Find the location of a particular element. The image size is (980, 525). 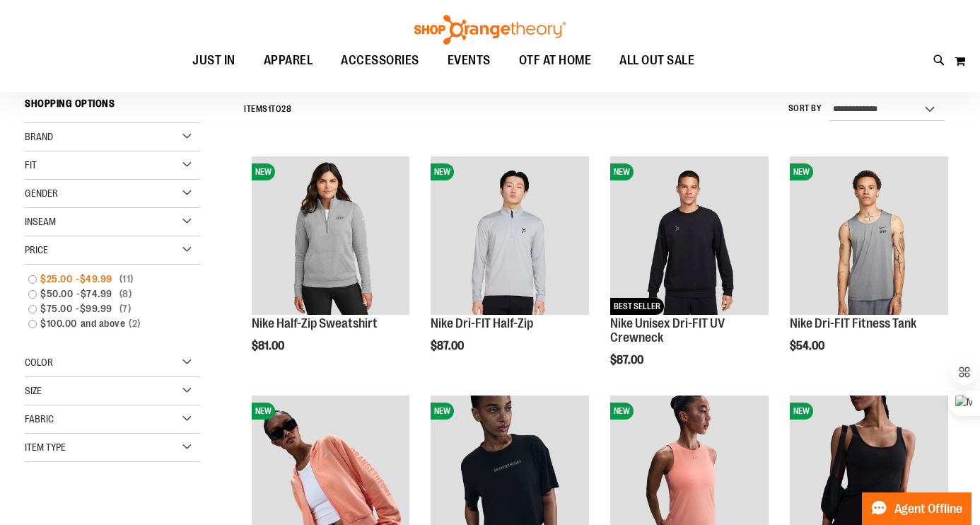

span: Fabric is located at coordinates (39, 418).